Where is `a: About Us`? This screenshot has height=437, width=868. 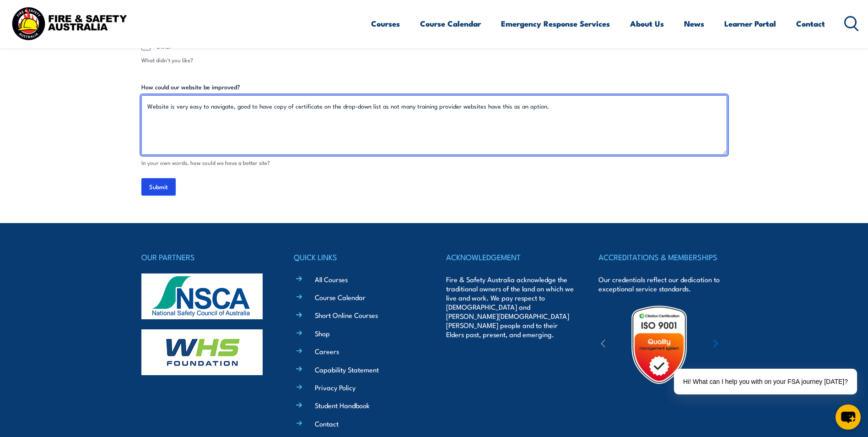
a: About Us is located at coordinates (647, 24).